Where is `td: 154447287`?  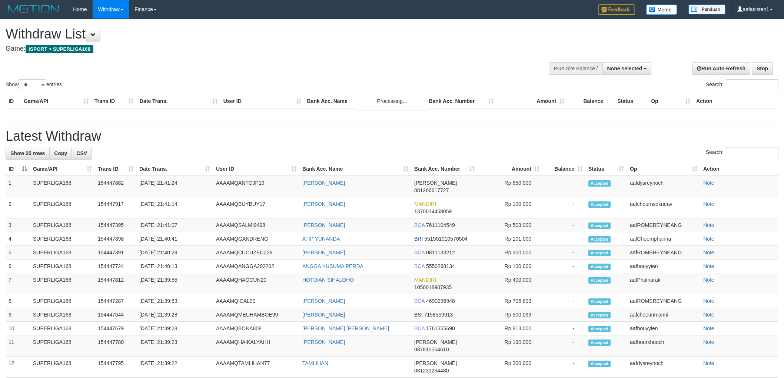 td: 154447287 is located at coordinates (116, 301).